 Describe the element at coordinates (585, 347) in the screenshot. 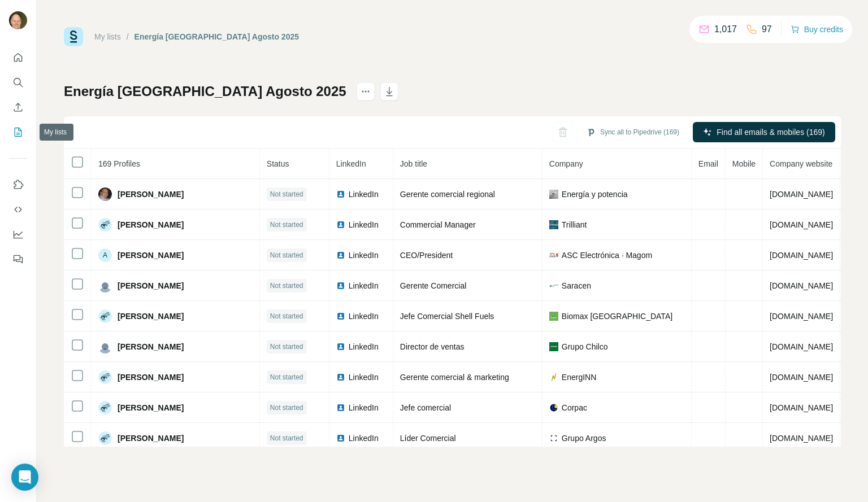

I see `span: Grupo Chilco` at that location.